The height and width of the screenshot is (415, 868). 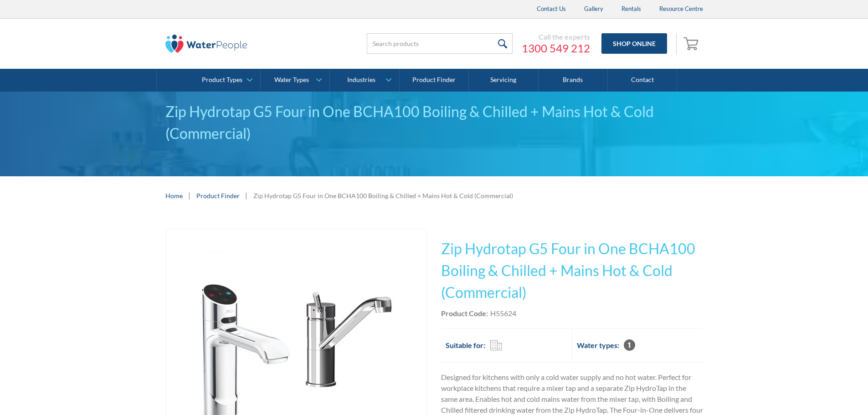 I want to click on a: Brands, so click(x=573, y=80).